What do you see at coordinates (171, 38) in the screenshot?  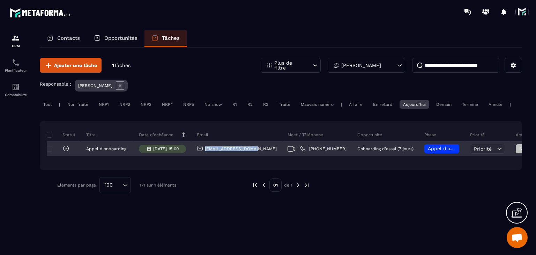 I see `p: Tâches` at bounding box center [171, 38].